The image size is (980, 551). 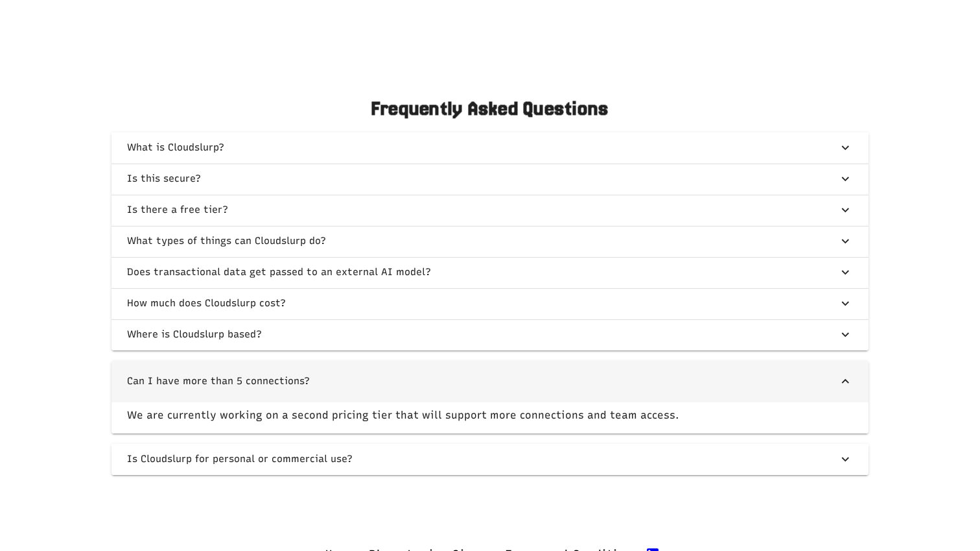 What do you see at coordinates (490, 303) in the screenshot?
I see `button: How much does Cloudslurp cost?` at bounding box center [490, 303].